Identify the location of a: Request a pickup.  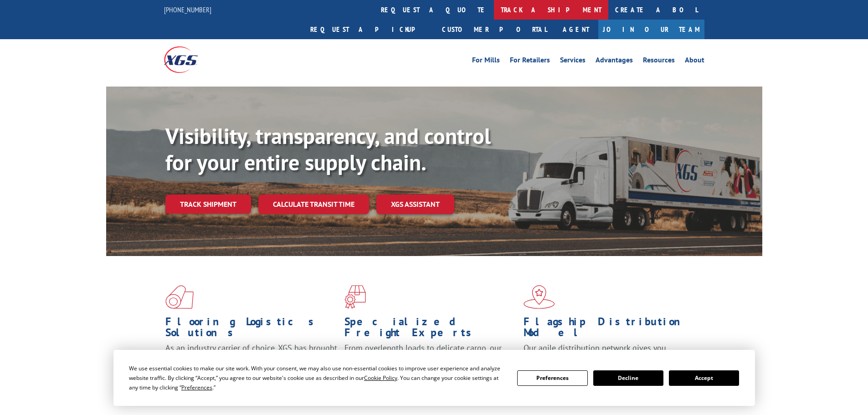
(369, 29).